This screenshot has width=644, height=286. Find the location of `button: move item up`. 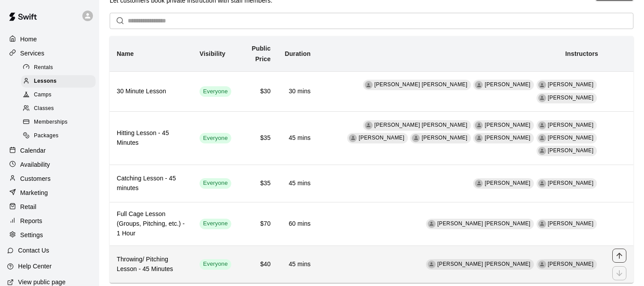

button: move item up is located at coordinates (619, 256).